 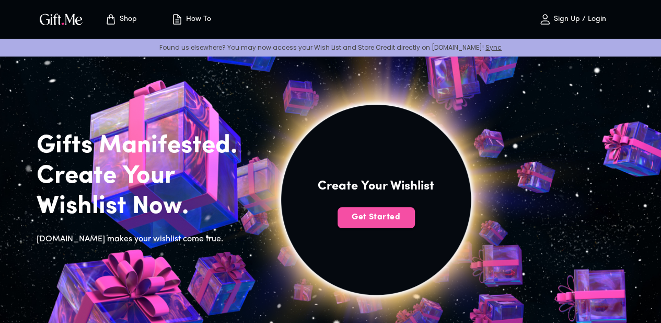 I want to click on button: GiftMe Logo, so click(x=61, y=19).